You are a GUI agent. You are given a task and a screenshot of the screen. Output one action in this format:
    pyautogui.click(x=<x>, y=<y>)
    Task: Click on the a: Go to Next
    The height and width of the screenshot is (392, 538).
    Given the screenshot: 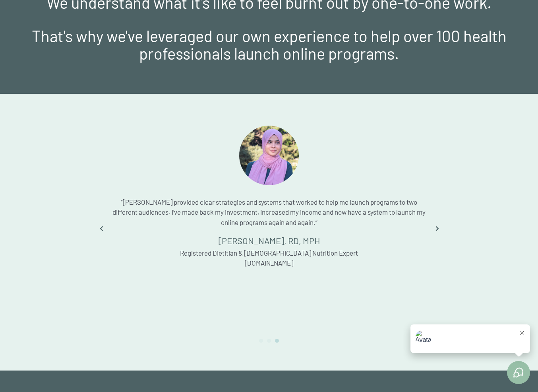 What is the action you would take?
    pyautogui.click(x=437, y=228)
    